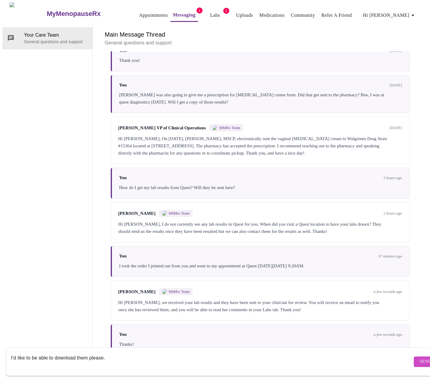  I want to click on a: Community, so click(303, 15).